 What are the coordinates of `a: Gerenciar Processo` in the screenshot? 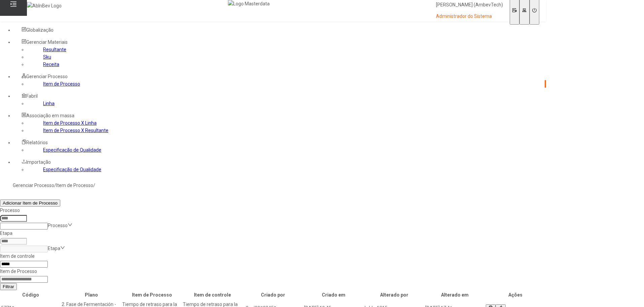 It's located at (33, 186).